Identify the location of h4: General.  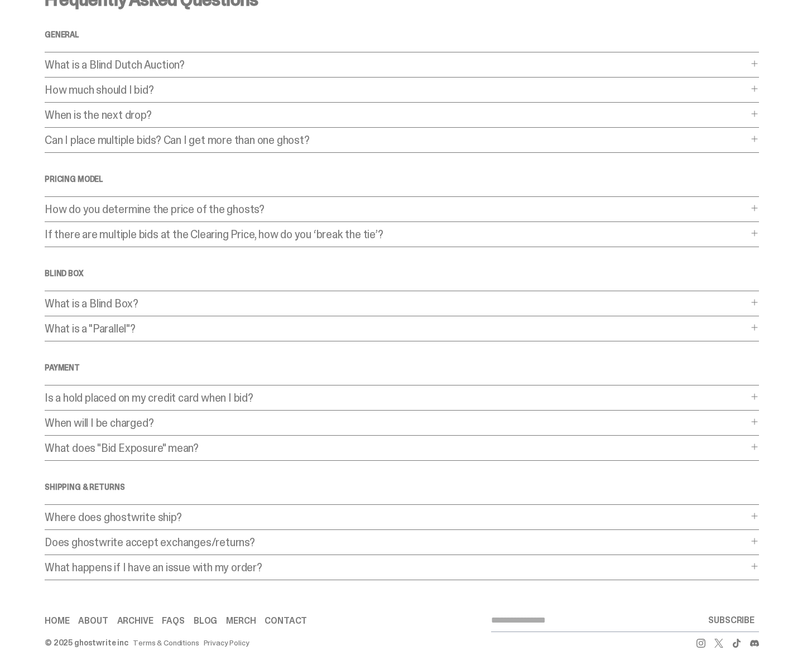
(402, 35).